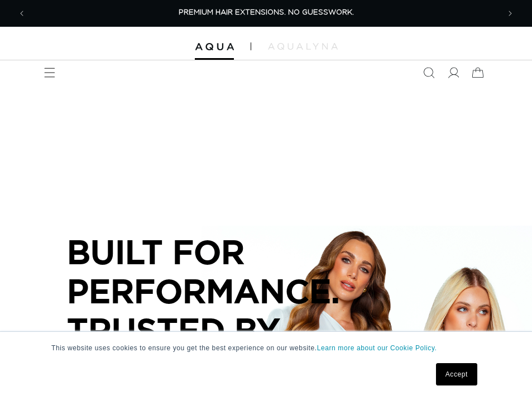 The image size is (532, 400). I want to click on button: Next announcement, so click(510, 13).